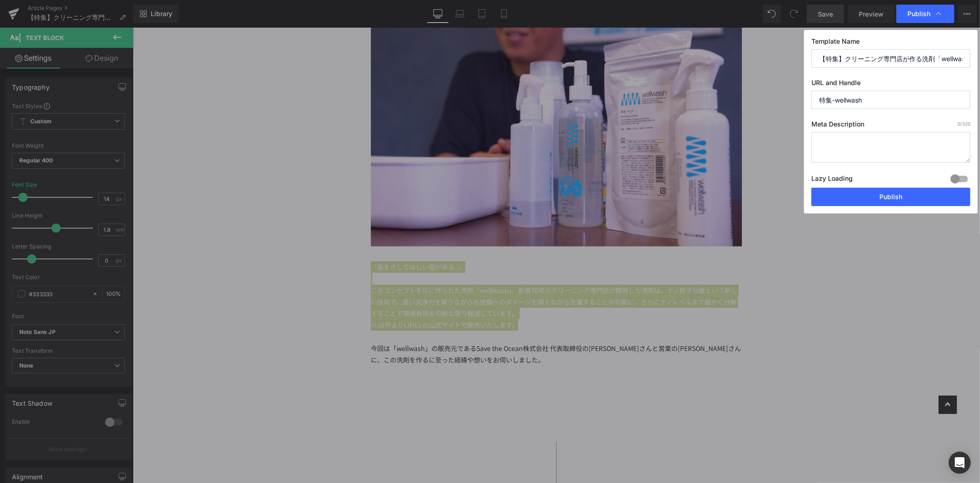 This screenshot has width=980, height=483. Describe the element at coordinates (424, 297) in the screenshot. I see `div: ※10月よりLIFiLLの公式サイトで販売いたします。` at that location.